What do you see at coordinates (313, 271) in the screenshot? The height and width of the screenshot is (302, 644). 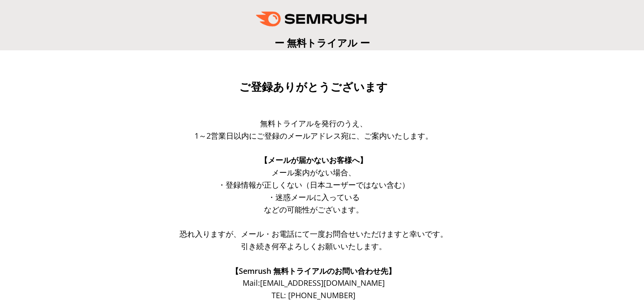 I see `span: 【Semrush 無料トライアルのお問い合わせ先】` at bounding box center [313, 271].